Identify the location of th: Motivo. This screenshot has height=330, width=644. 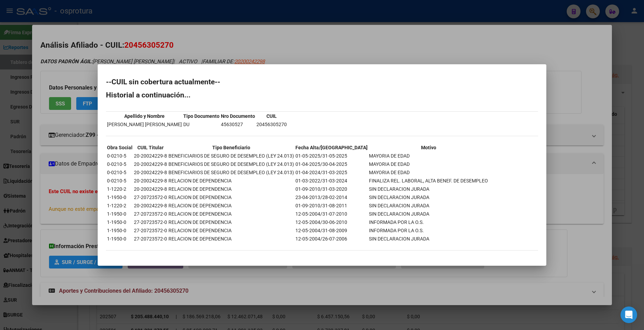
(428, 148).